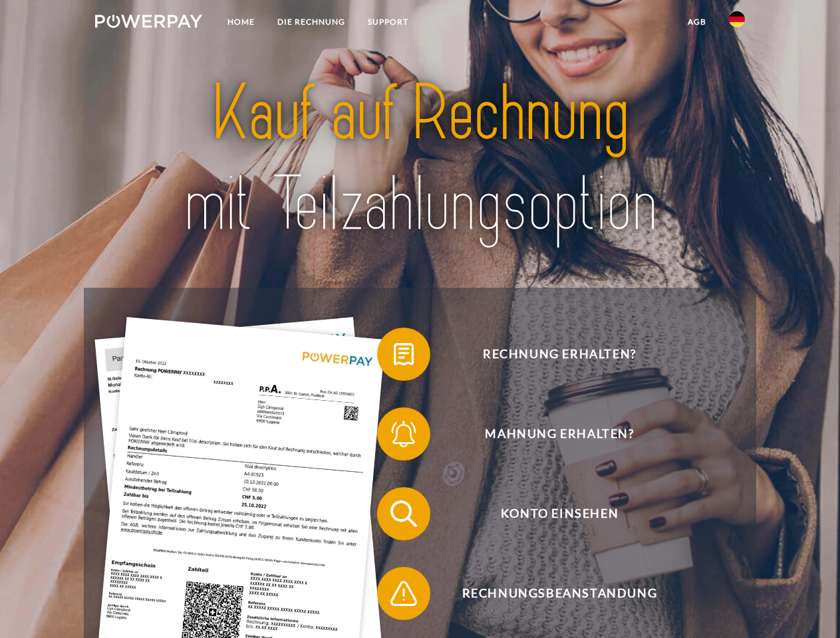 Image resolution: width=840 pixels, height=638 pixels. Describe the element at coordinates (149, 21) in the screenshot. I see `img: logo-powerpay-white.svg` at that location.